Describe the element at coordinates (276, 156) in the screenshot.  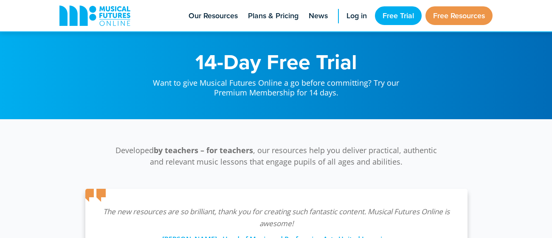
I see `p: Developed , our resources help you deliver practical, authentic and relevant music lessons that e...` at that location.